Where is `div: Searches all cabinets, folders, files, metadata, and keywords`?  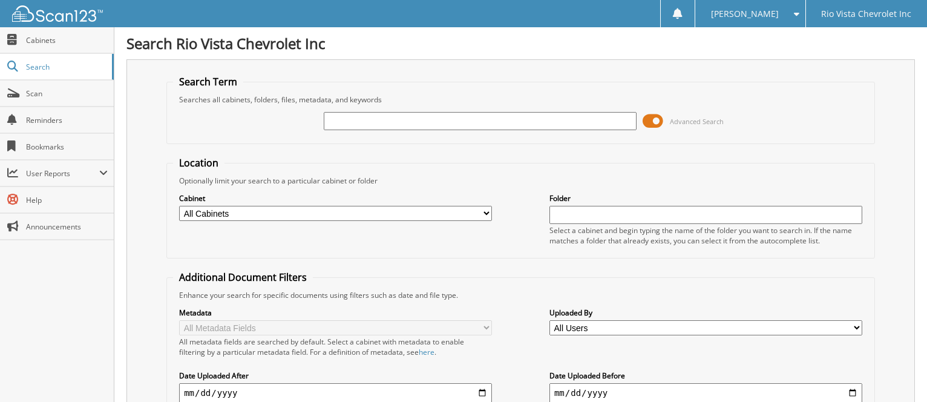 div: Searches all cabinets, folders, files, metadata, and keywords is located at coordinates (520, 99).